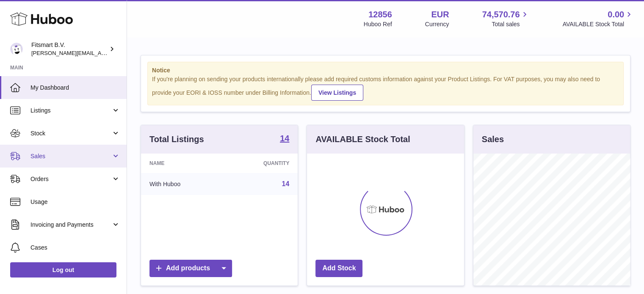 The height and width of the screenshot is (294, 644). Describe the element at coordinates (598, 18) in the screenshot. I see `a: 0.00 AVAILABLE Stock Total` at that location.